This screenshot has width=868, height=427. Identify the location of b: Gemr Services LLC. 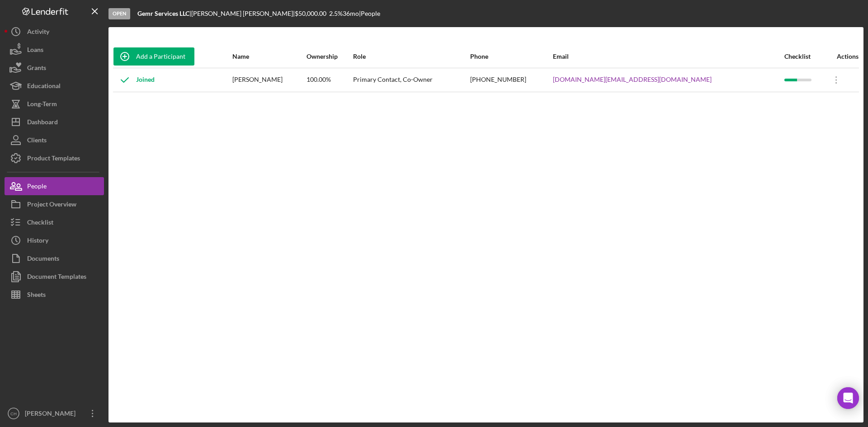
(163, 13).